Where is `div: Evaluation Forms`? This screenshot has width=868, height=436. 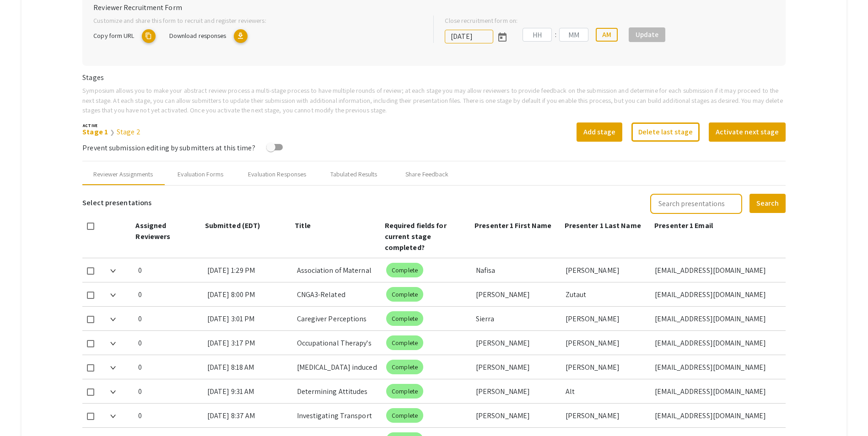 div: Evaluation Forms is located at coordinates (200, 174).